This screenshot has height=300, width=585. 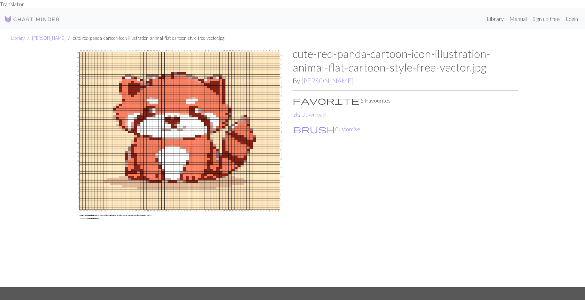 I want to click on a: Manual, so click(x=518, y=19).